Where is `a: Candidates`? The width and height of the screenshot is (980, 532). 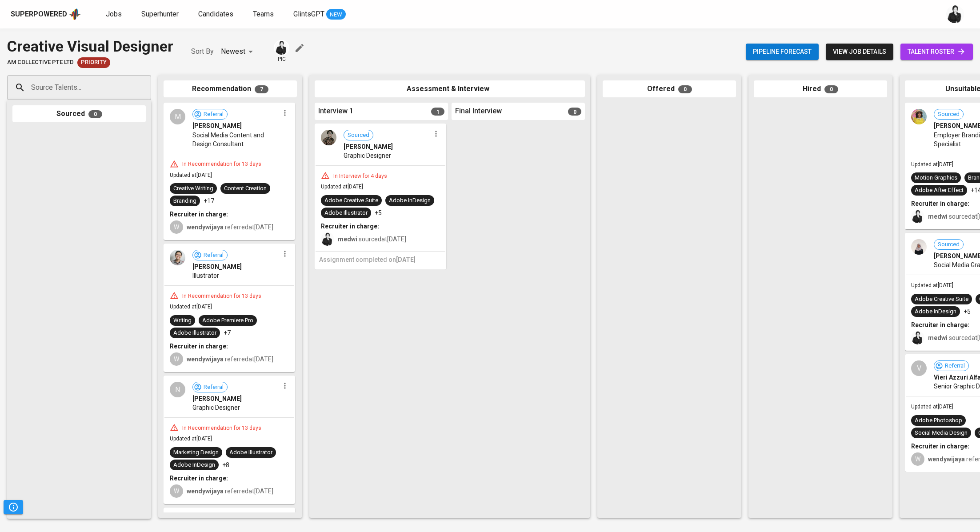 a: Candidates is located at coordinates (217, 14).